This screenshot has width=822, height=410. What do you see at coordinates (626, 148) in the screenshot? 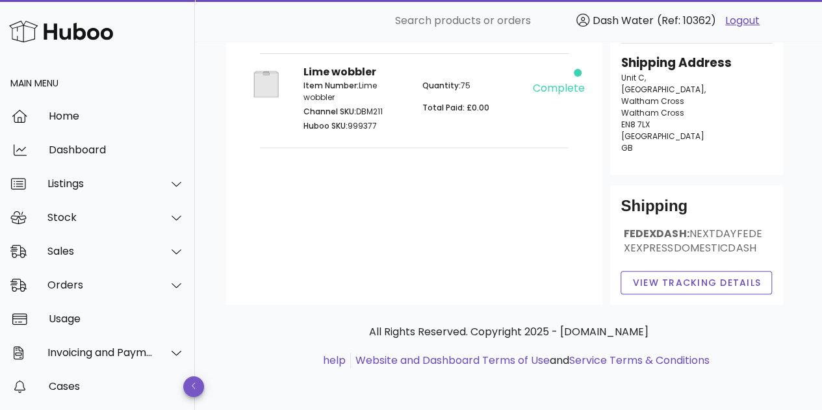
I see `span: GB` at bounding box center [626, 148].